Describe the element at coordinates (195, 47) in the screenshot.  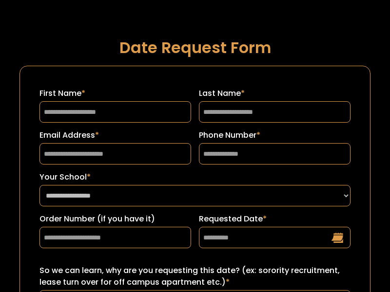
I see `h1: Date Request Form` at that location.